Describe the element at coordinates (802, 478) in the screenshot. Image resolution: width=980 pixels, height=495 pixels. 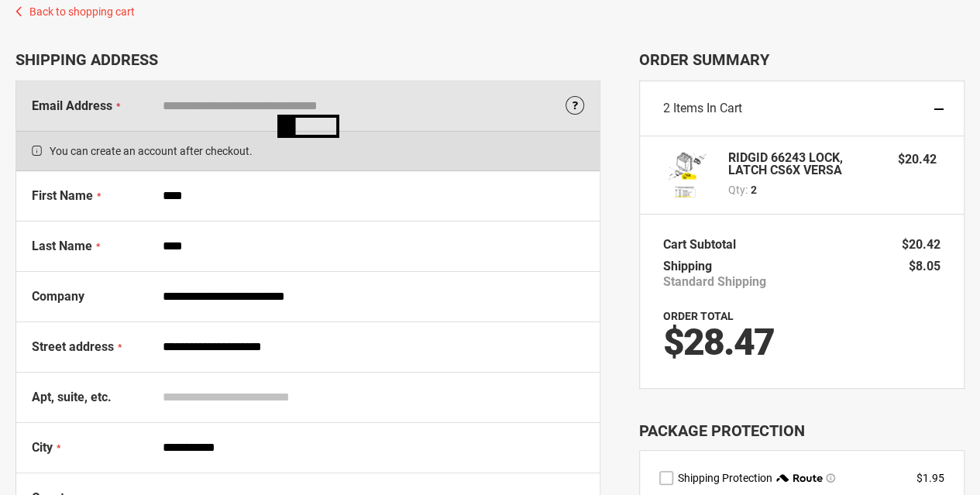
I see `div: route shipping protection selector element` at that location.